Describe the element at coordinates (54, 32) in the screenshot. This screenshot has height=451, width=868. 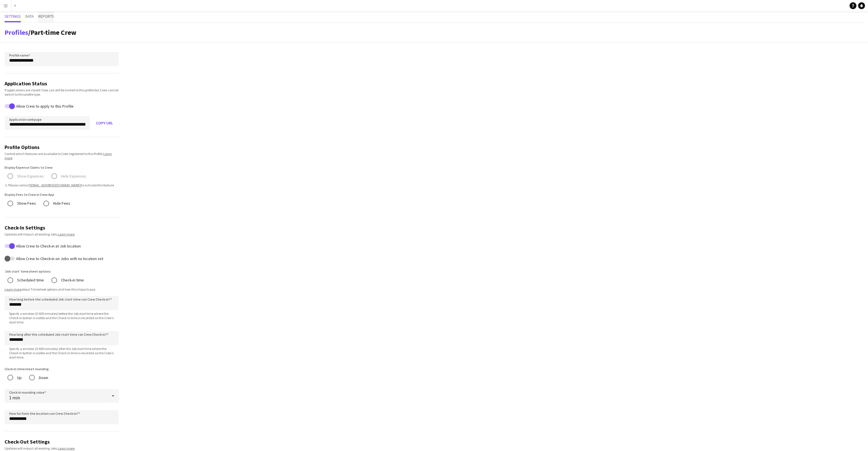
I see `span: Part-time Crew` at that location.